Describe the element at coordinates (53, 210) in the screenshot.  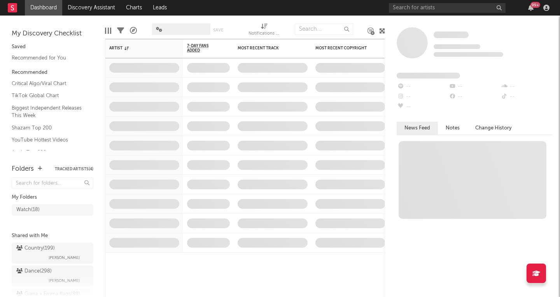
I see `a: Watch(18)` at that location.